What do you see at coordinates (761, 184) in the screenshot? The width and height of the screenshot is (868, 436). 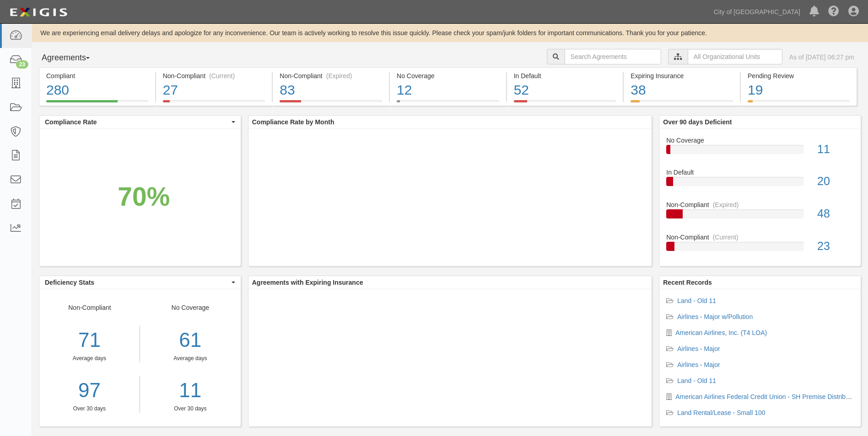 I see `a: In Default20` at bounding box center [761, 184].